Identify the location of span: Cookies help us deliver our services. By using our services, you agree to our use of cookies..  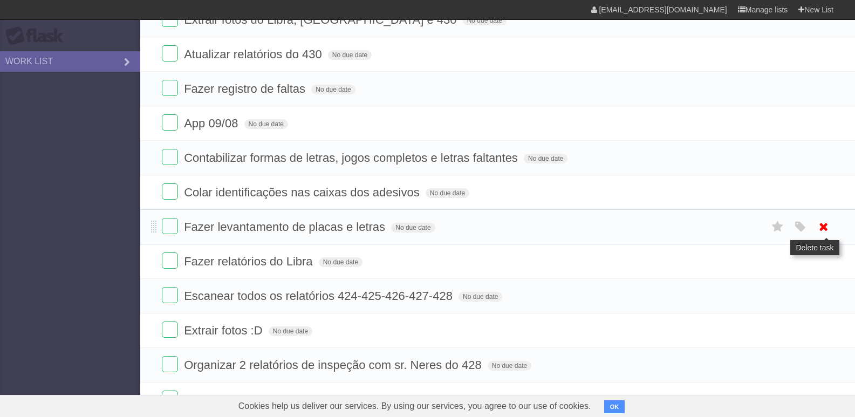
(415, 406).